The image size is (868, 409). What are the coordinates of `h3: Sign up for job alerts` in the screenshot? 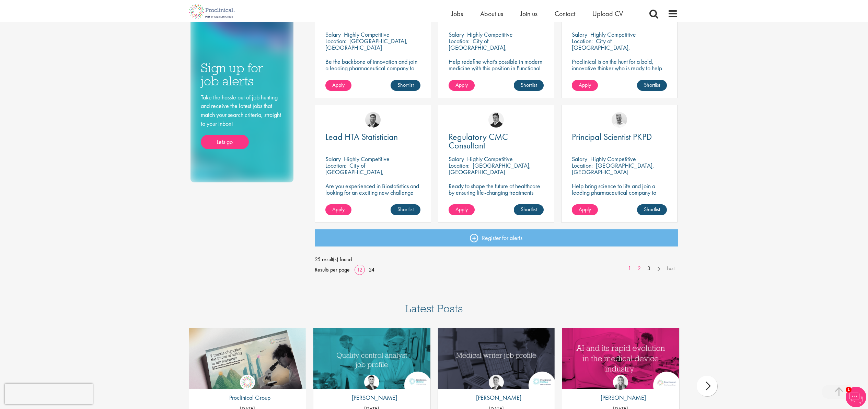 It's located at (242, 75).